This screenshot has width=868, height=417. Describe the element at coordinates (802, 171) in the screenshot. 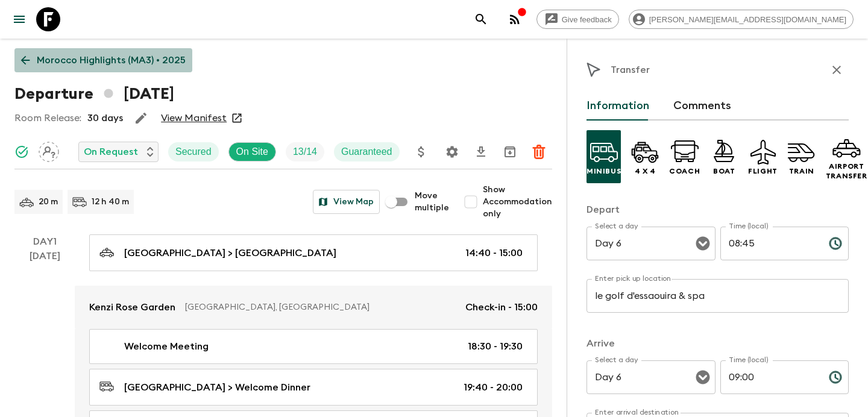

I see `p: Train` at that location.